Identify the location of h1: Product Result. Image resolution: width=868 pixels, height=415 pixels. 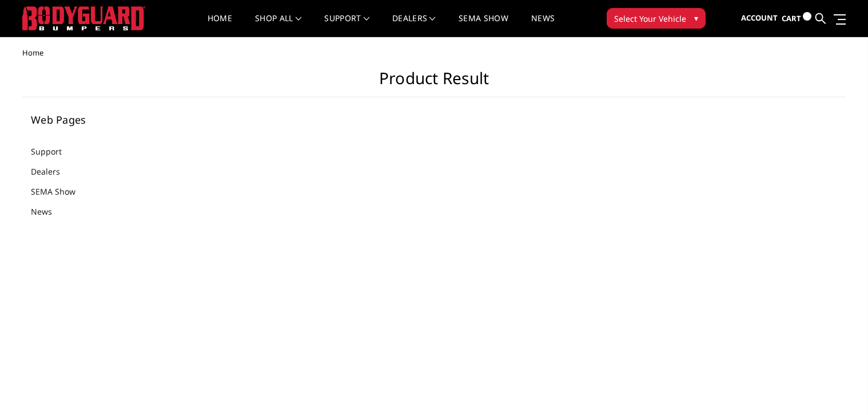
(434, 83).